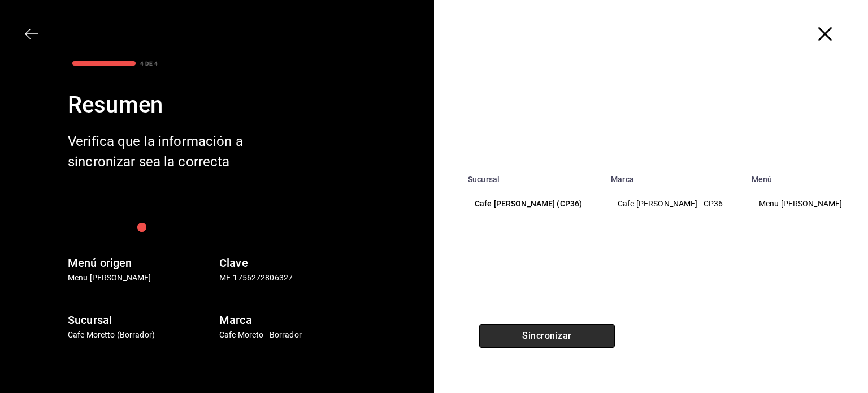 This screenshot has width=868, height=393. I want to click on button: Sincronizar, so click(547, 336).